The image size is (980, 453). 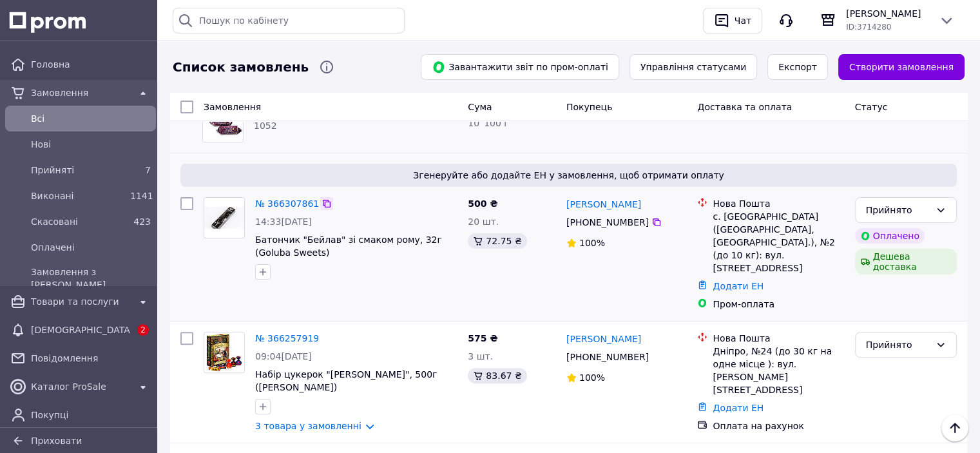 What do you see at coordinates (142, 221) in the screenshot?
I see `span: 423` at bounding box center [142, 221].